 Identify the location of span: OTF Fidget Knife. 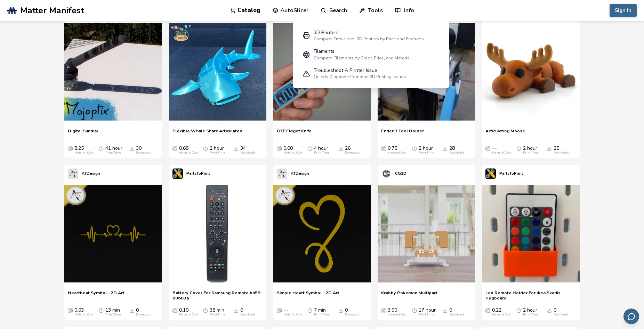
(294, 133).